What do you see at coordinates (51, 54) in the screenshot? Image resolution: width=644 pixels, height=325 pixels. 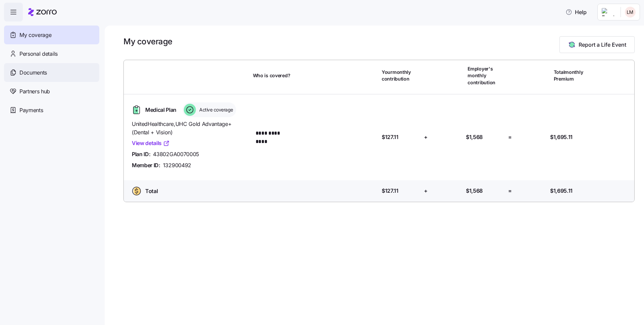 I see `a: Personal details` at bounding box center [51, 54].